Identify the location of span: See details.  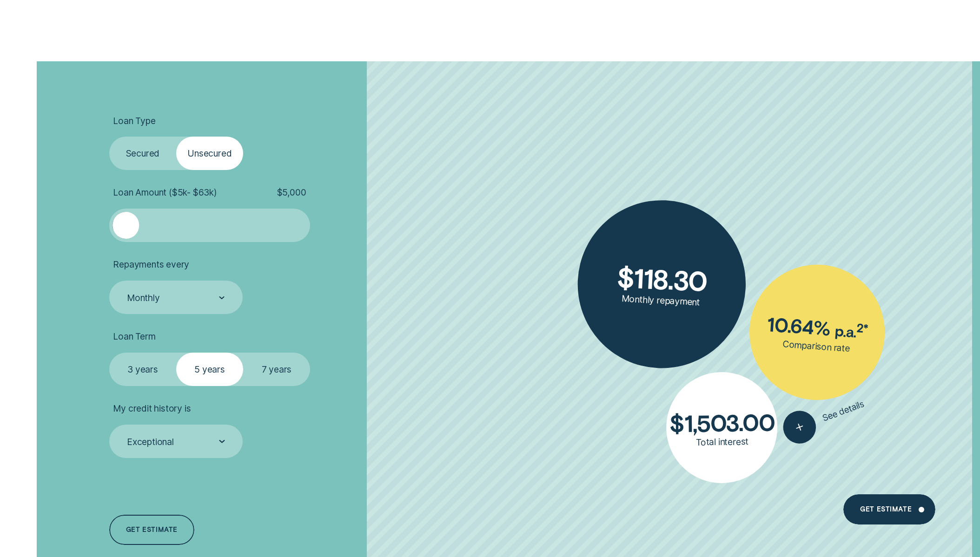
(842, 411).